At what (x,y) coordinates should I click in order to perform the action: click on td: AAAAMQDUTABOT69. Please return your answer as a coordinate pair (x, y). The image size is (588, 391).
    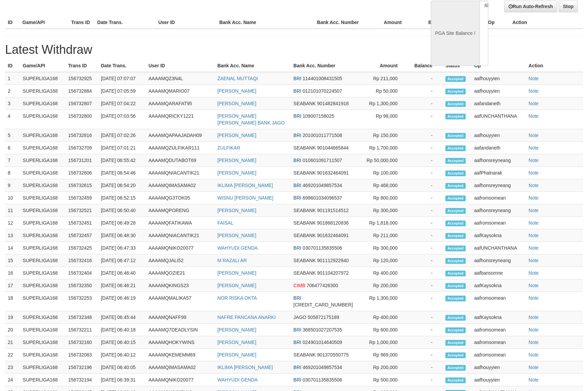
    Looking at the image, I should click on (180, 160).